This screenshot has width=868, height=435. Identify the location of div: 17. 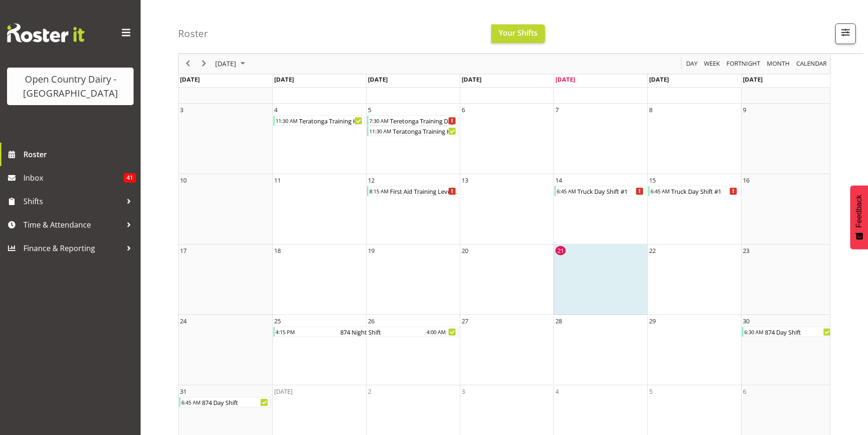
(184, 251).